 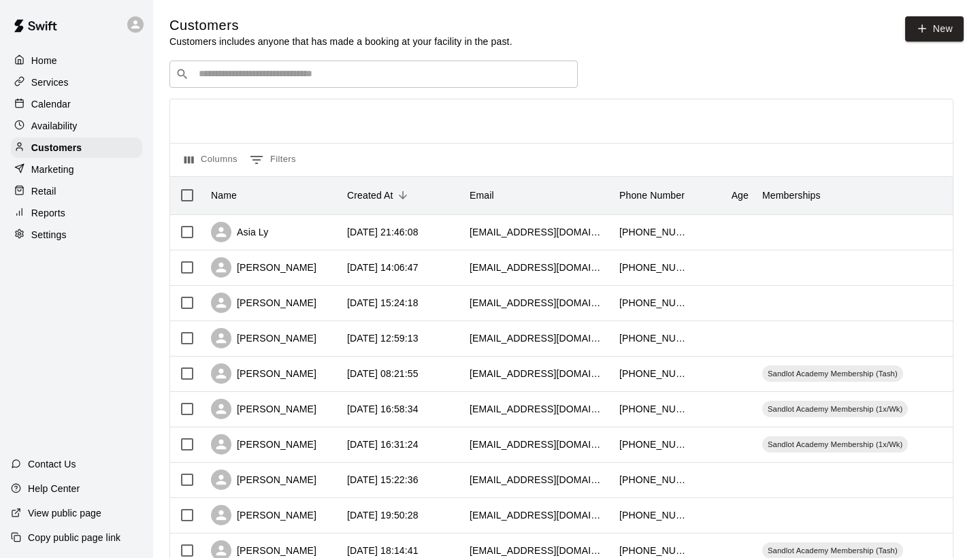 What do you see at coordinates (48, 213) in the screenshot?
I see `p: Reports` at bounding box center [48, 213].